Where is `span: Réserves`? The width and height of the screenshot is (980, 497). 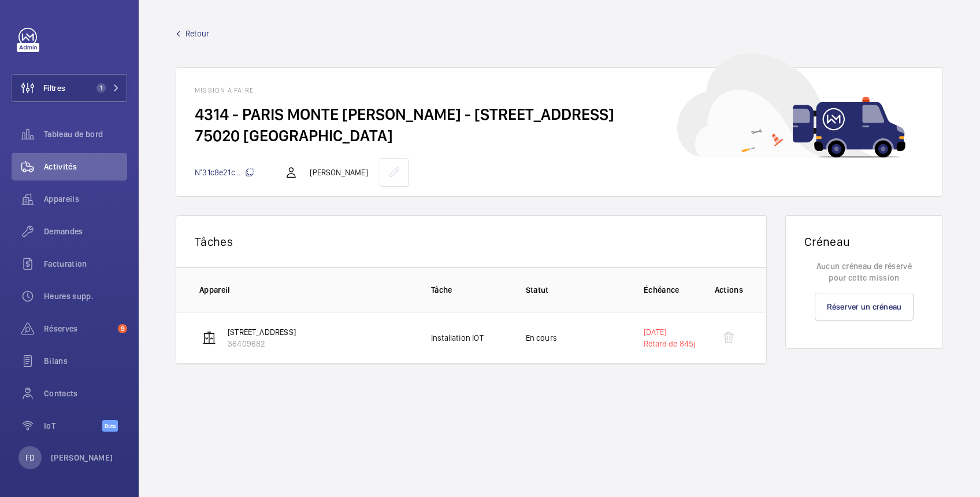 span: Réserves is located at coordinates (78, 328).